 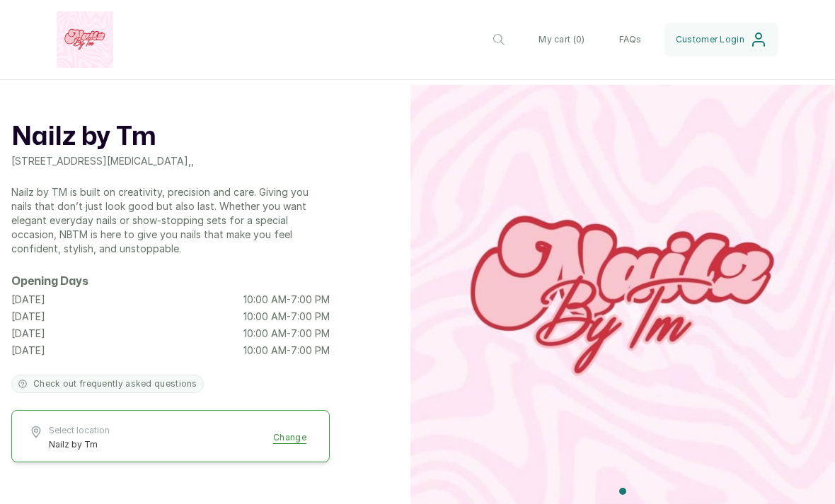 I want to click on button: My cart (0), so click(x=561, y=40).